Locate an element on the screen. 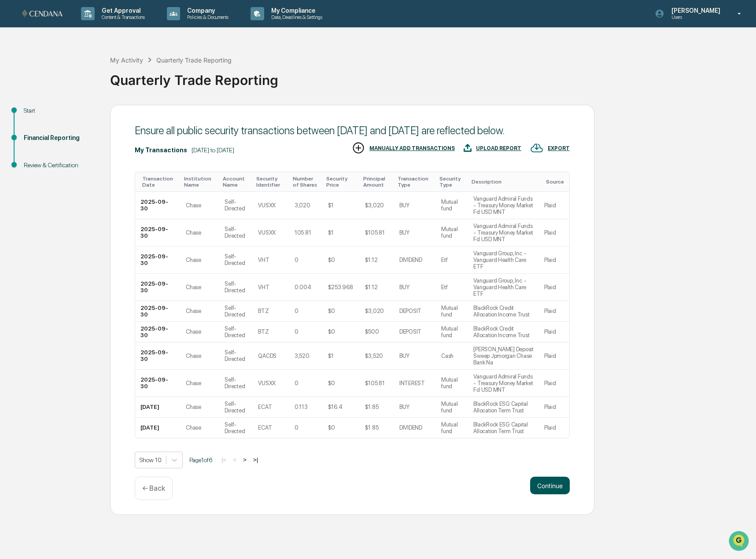 Image resolution: width=756 pixels, height=559 pixels. span: Pylon is located at coordinates (97, 153).